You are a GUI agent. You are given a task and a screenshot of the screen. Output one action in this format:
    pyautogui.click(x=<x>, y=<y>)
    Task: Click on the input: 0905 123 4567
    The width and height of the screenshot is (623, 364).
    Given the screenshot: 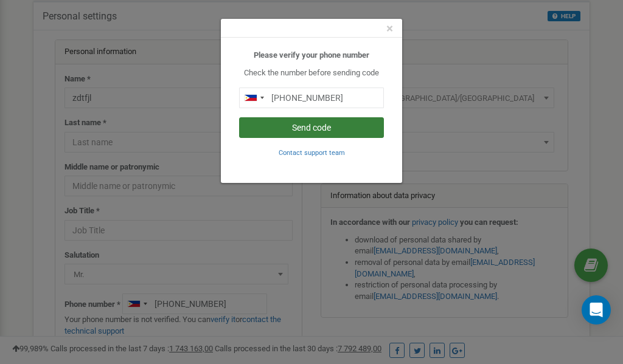 What is the action you would take?
    pyautogui.click(x=312, y=98)
    